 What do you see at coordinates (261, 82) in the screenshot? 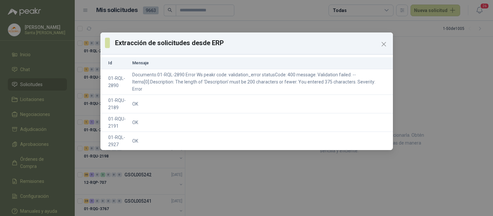
I see `td: Documento:01-RQL-2890 Error Ws peakr code: validation_error statusCode: 400 message: Validation f...` at bounding box center [261, 82].